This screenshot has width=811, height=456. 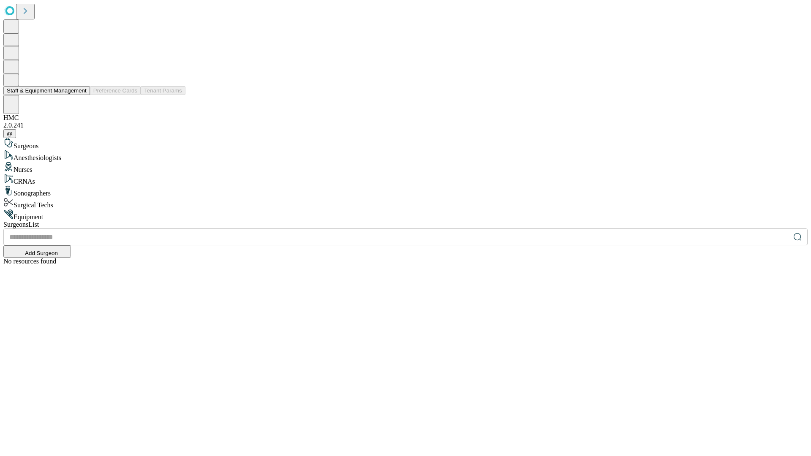 What do you see at coordinates (115, 90) in the screenshot?
I see `button: Preference Cards` at bounding box center [115, 90].